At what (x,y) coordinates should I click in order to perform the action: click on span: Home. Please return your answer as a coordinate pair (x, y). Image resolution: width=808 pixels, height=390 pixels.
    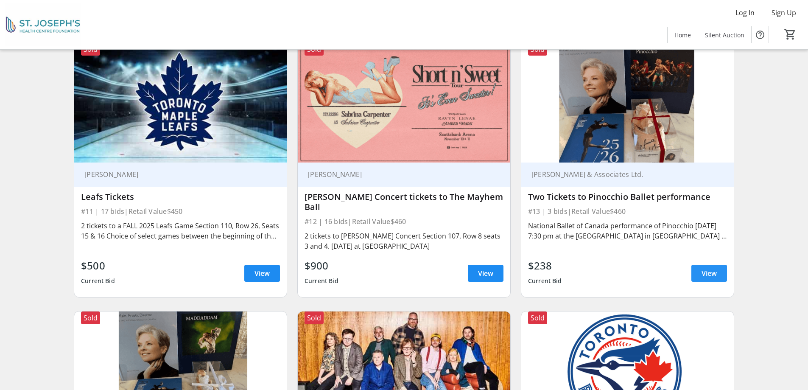
    Looking at the image, I should click on (683, 35).